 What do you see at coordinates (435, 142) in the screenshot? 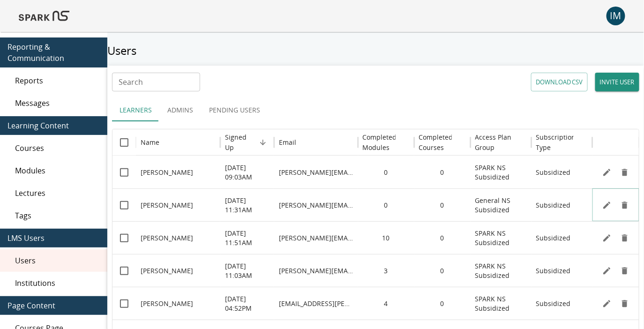
I see `h6: Completed Courses` at bounding box center [435, 142].